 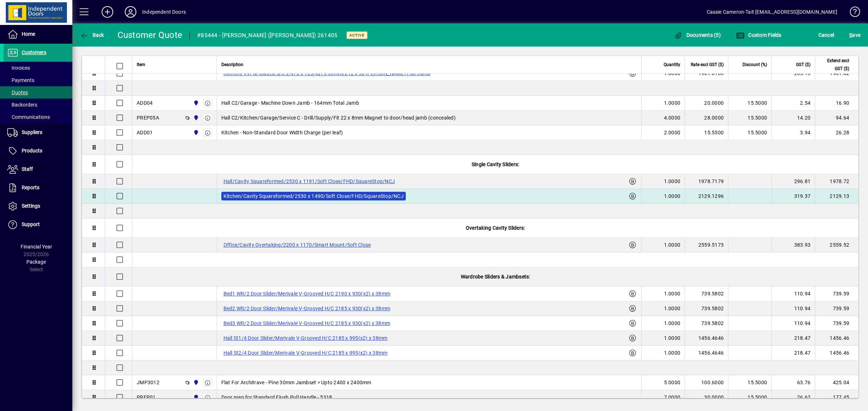 What do you see at coordinates (706, 103) in the screenshot?
I see `div: 20.0000` at bounding box center [706, 103].